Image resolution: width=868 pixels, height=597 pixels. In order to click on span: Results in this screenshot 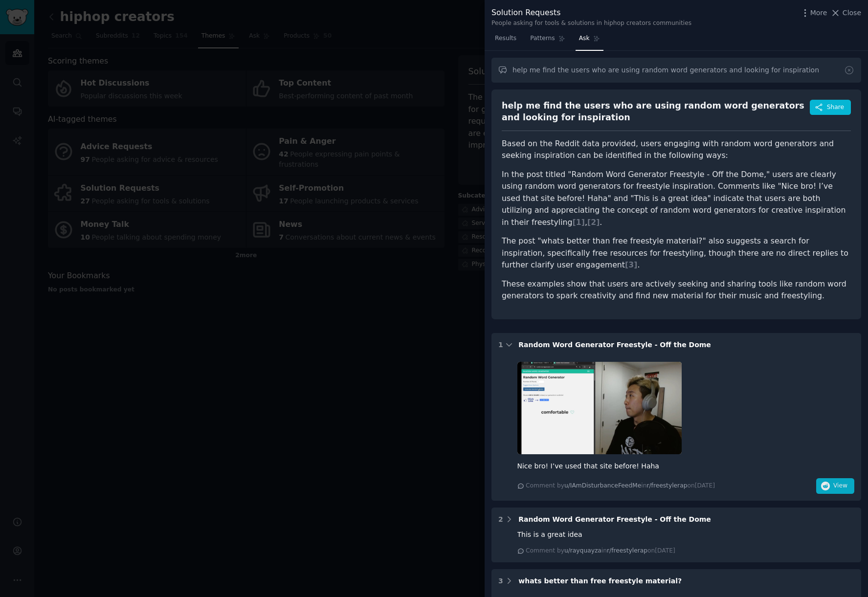, I will do `click(505, 38)`.